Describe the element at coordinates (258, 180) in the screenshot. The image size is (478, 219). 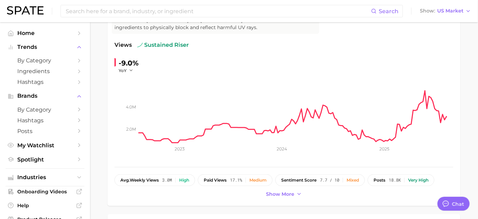
I see `div: Medium` at that location.